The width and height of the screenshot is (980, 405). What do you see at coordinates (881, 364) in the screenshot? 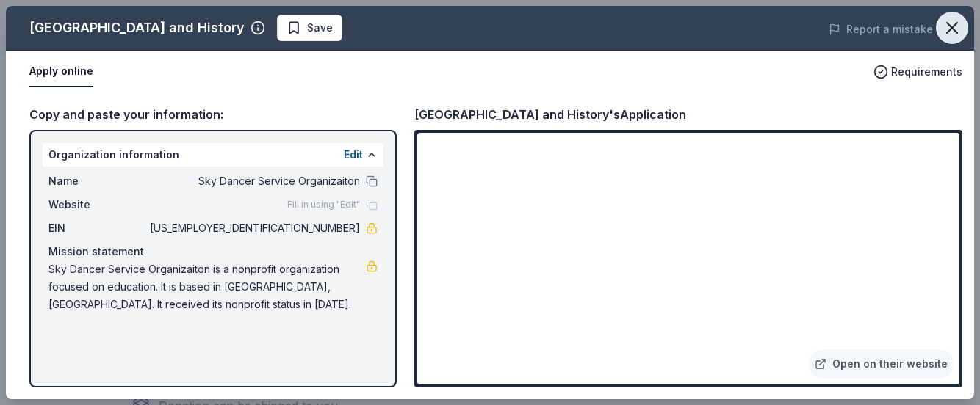
I see `a: Open on their website` at bounding box center [881, 364].